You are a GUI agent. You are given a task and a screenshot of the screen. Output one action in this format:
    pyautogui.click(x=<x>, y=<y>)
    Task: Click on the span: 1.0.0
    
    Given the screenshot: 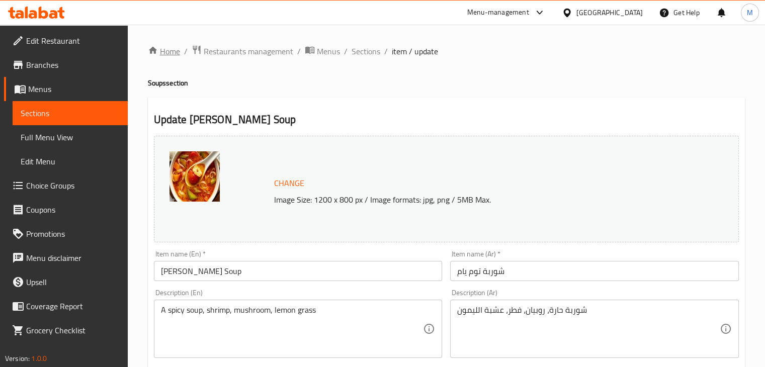 What is the action you would take?
    pyautogui.click(x=39, y=359)
    